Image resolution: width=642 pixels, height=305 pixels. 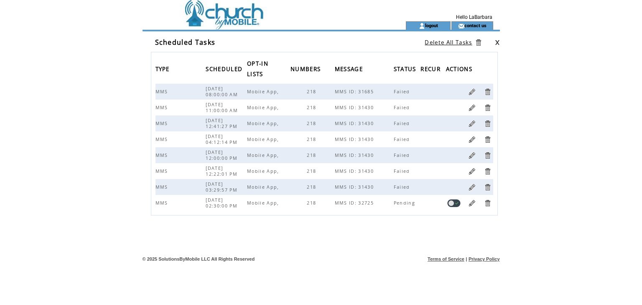 What do you see at coordinates (163, 70) in the screenshot?
I see `span: TYPE` at bounding box center [163, 70].